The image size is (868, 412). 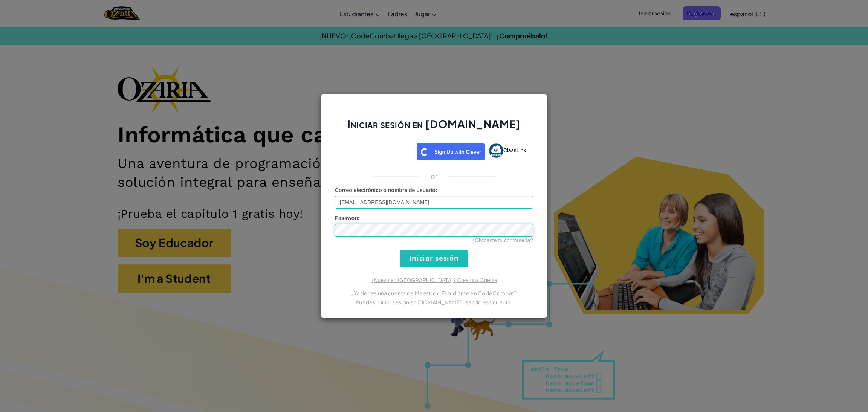 What do you see at coordinates (502, 240) in the screenshot?
I see `a: ¿Olvidaste tu contraseña?` at bounding box center [502, 240].